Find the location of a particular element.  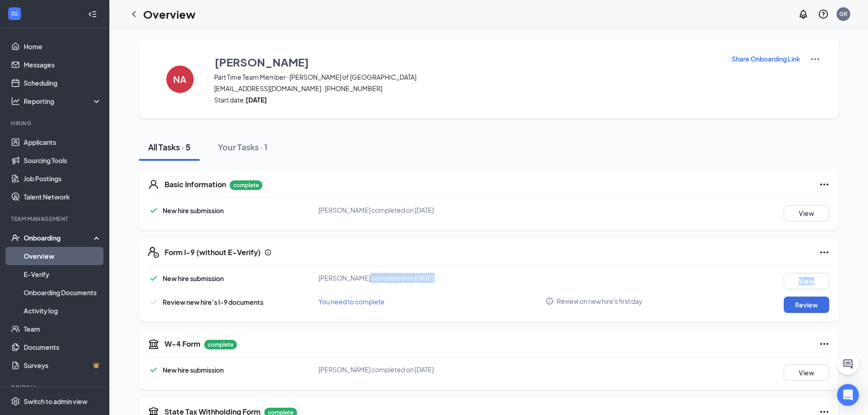

div: GR is located at coordinates (843, 14).